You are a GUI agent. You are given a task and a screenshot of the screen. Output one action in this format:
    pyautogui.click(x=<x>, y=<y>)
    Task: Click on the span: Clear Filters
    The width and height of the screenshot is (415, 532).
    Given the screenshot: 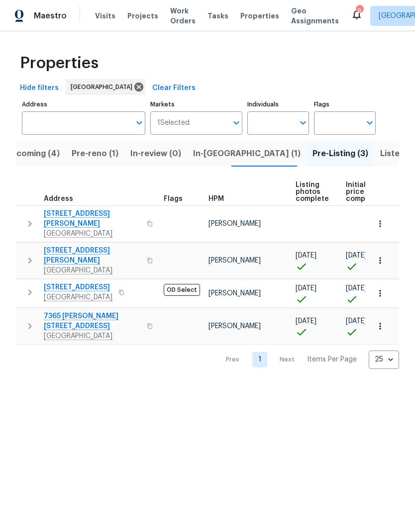 What is the action you would take?
    pyautogui.click(x=174, y=88)
    